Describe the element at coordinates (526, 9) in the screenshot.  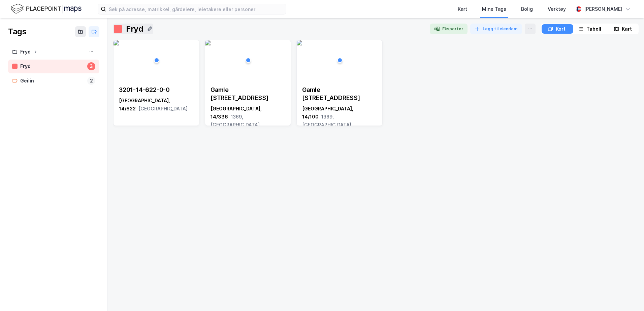
I see `div: Bolig` at that location.